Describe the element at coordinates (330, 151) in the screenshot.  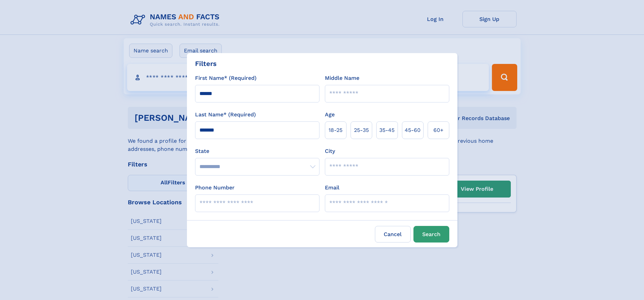
I see `label: City` at that location.